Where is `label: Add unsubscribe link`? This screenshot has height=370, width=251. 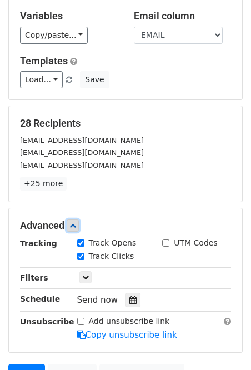
label: Add unsubscribe link is located at coordinates (129, 321).